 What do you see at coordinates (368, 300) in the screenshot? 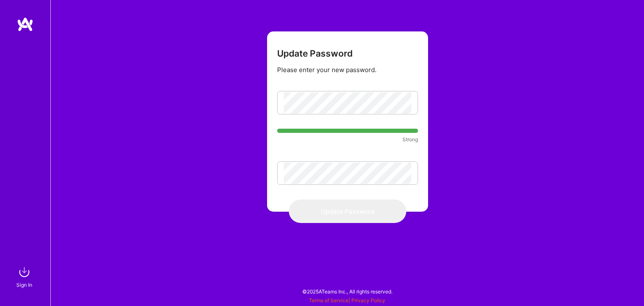
I see `a: Privacy Policy` at bounding box center [368, 300].